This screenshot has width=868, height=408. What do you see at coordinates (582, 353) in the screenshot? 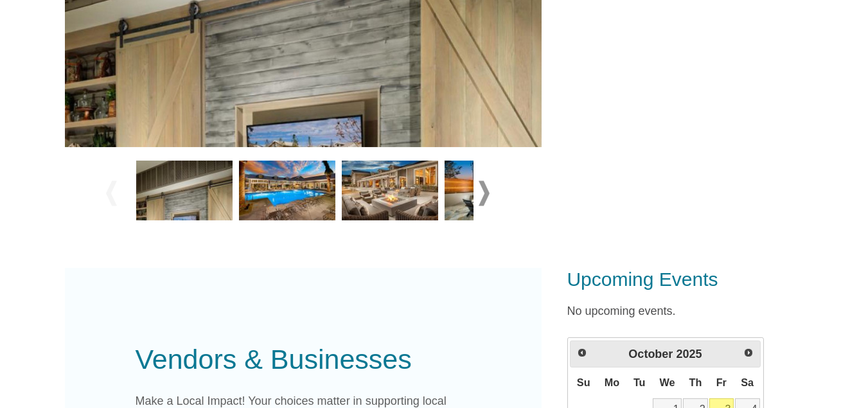
I see `a: Prev` at bounding box center [582, 353].